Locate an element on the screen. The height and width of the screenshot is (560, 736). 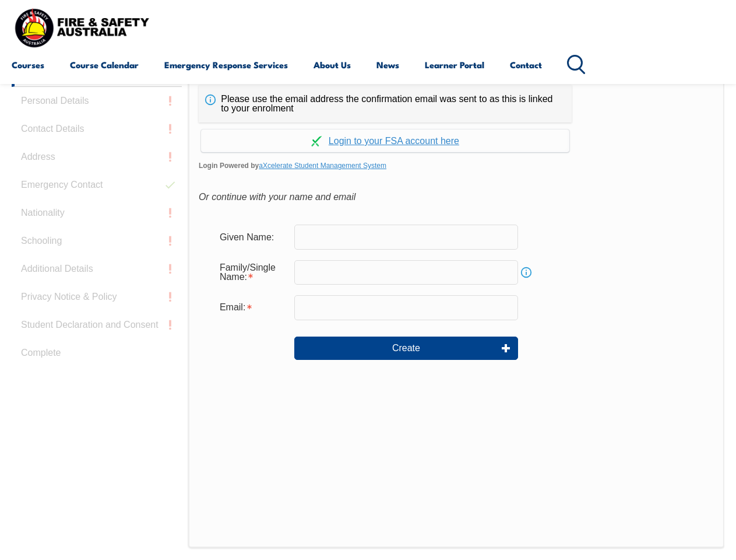
a: Learner Portal is located at coordinates (455, 65).